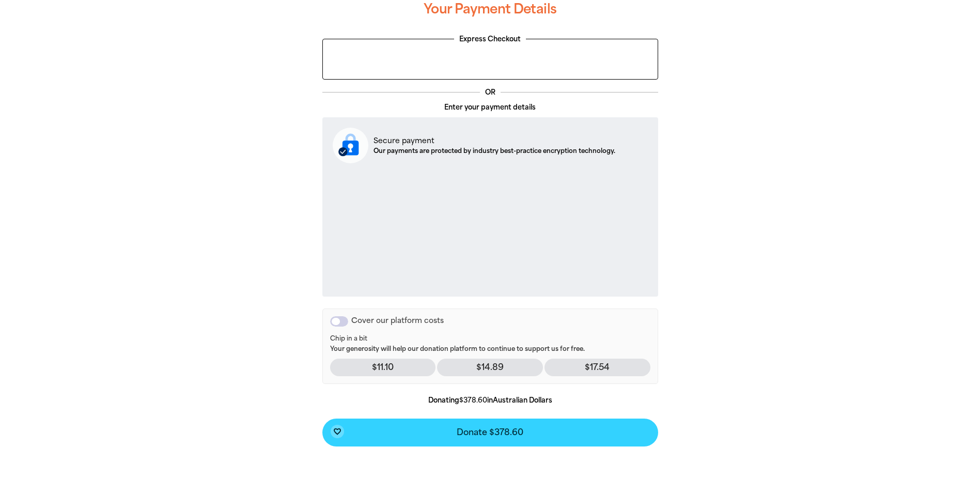  I want to click on button: Cover our platform costs, so click(339, 322).